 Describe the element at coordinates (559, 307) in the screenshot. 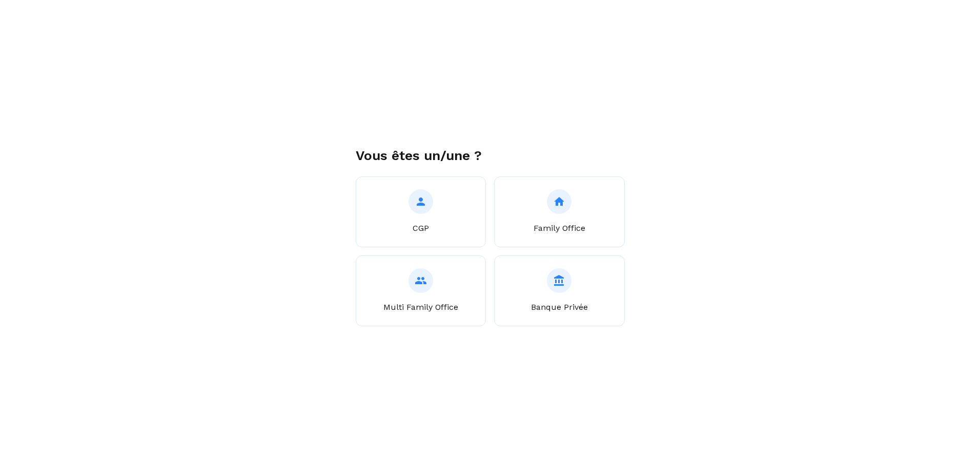

I see `p: Banque Privée` at that location.